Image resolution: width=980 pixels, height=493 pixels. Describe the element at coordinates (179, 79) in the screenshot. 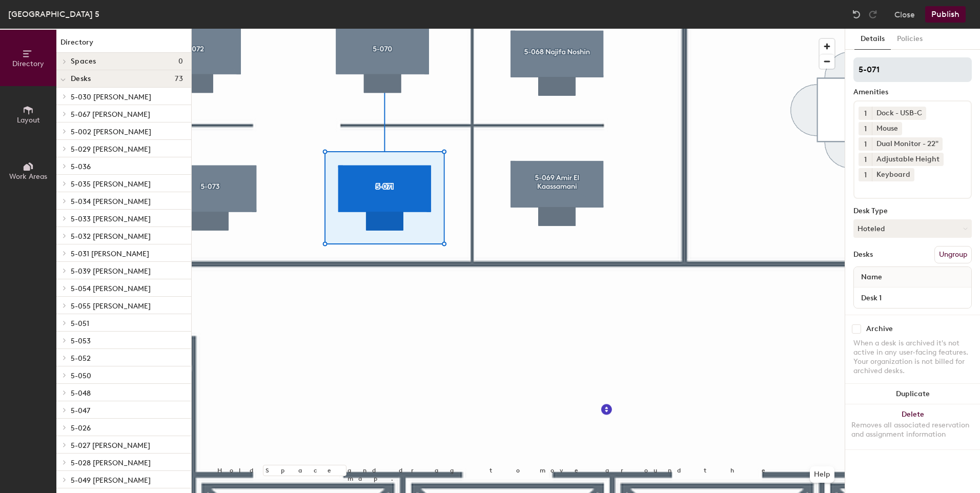

I see `span: 73` at that location.